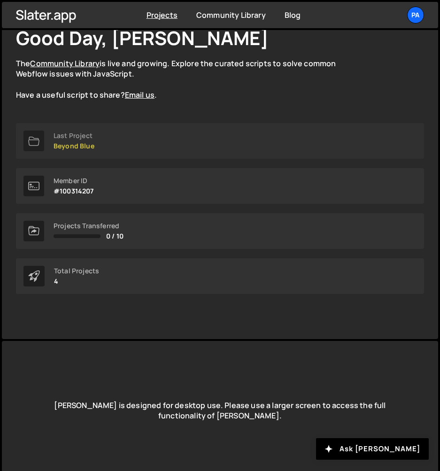  I want to click on div: Projects Transferred, so click(88, 226).